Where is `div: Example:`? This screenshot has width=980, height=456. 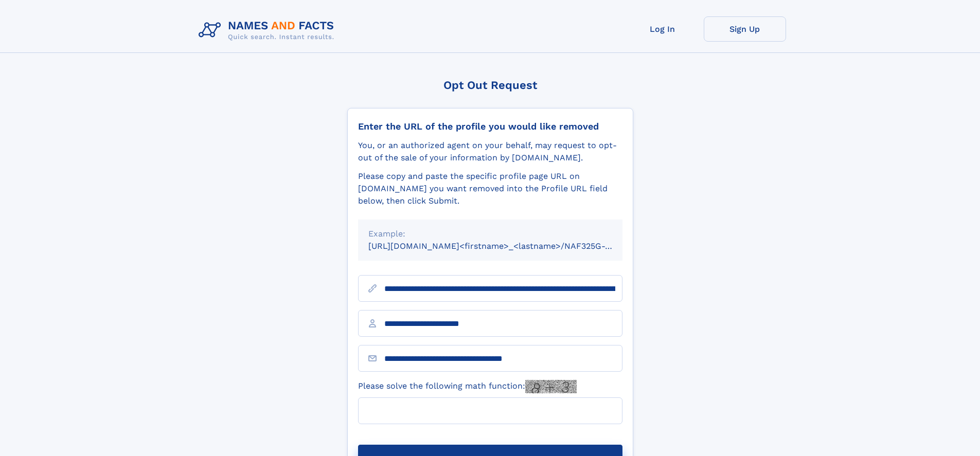 div: Example: is located at coordinates (490, 234).